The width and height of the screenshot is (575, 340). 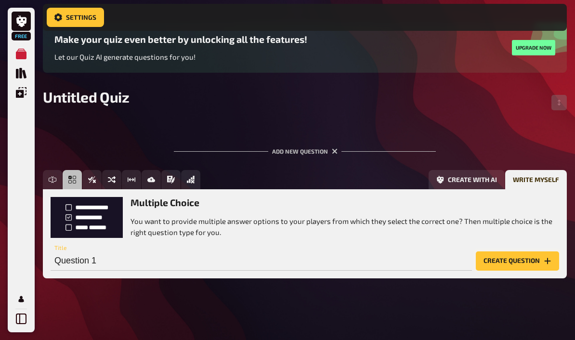 I want to click on span: Settings, so click(x=81, y=17).